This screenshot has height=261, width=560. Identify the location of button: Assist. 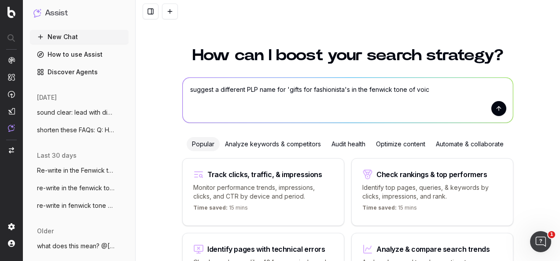
(79, 13).